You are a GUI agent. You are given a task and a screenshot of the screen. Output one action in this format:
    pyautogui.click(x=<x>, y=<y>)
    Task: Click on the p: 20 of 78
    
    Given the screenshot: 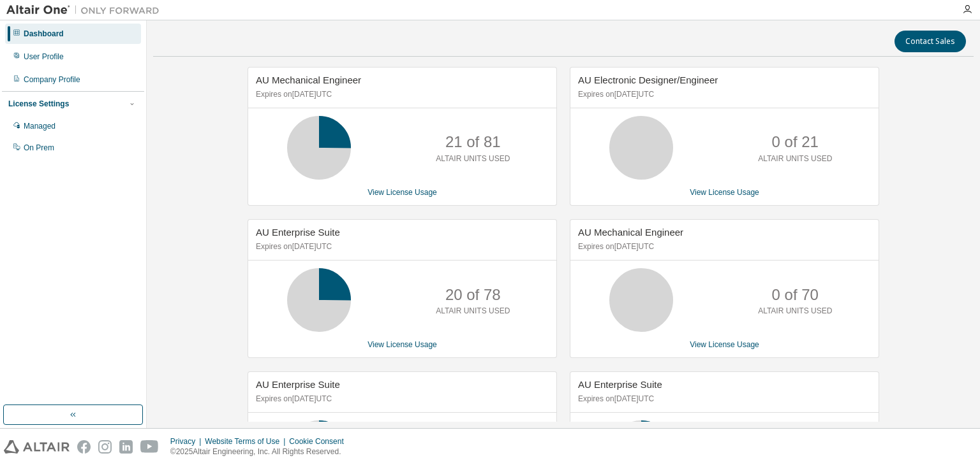 What is the action you would take?
    pyautogui.click(x=473, y=295)
    